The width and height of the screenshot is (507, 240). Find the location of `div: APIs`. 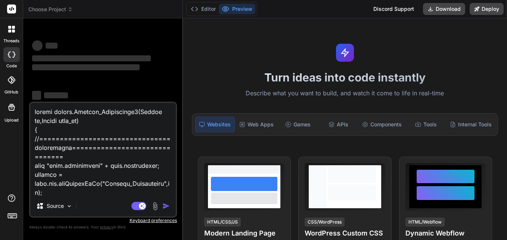

div: APIs is located at coordinates (339, 124).